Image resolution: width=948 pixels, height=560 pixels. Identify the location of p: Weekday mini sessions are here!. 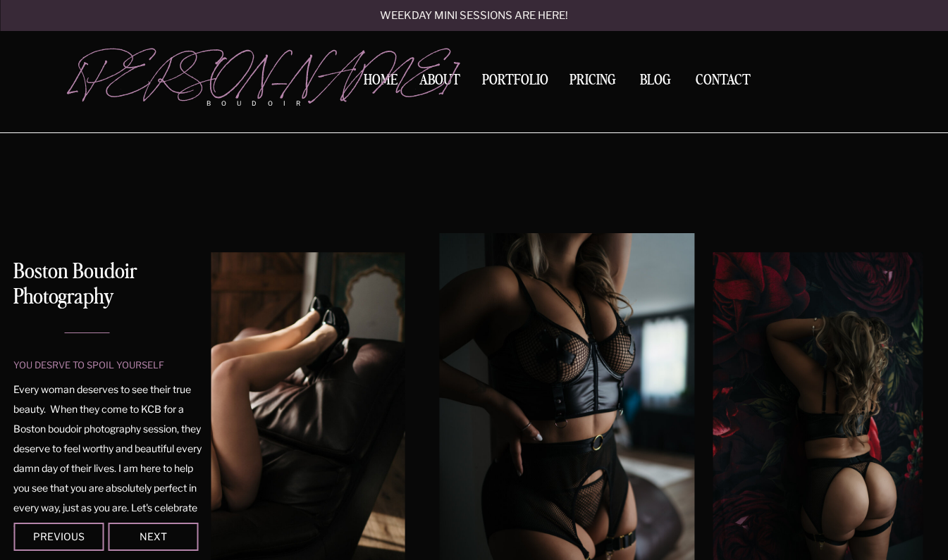
(474, 16).